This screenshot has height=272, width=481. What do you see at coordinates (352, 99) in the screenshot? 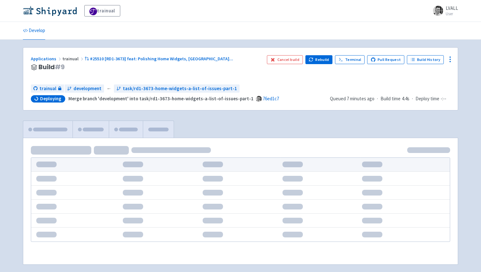
I see `span: Queued` at bounding box center [352, 99].